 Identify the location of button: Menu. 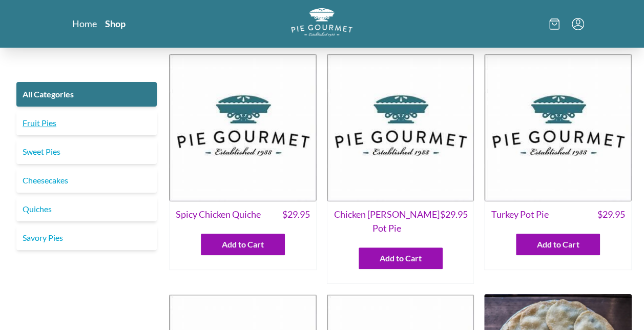
(578, 24).